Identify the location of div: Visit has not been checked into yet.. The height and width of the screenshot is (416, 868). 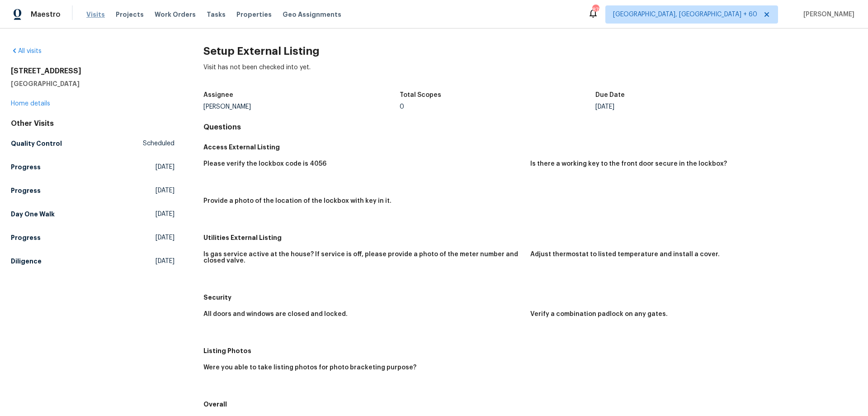
(530, 75).